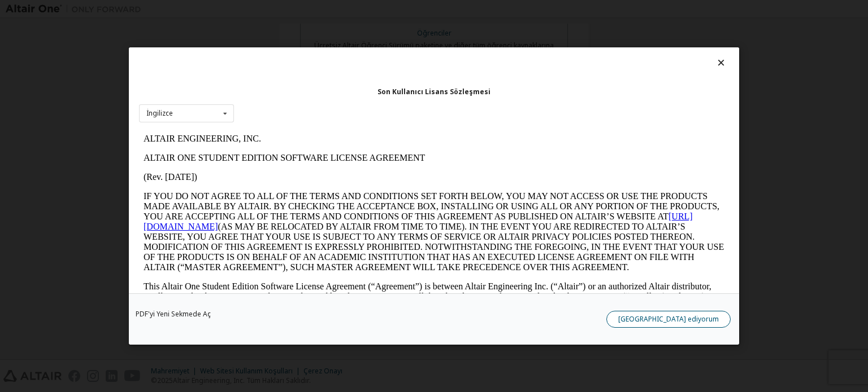 The image size is (868, 392). I want to click on font: PDF'yi Yeni Sekmede Aç, so click(173, 313).